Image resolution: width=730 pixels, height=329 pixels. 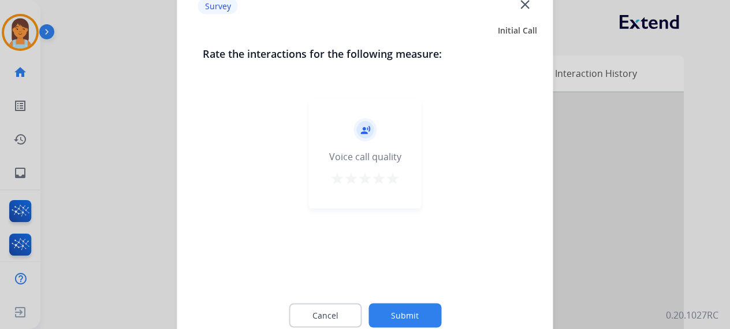 What do you see at coordinates (365, 53) in the screenshot?
I see `h3: Rate the interactions for the following measure:` at bounding box center [365, 53].